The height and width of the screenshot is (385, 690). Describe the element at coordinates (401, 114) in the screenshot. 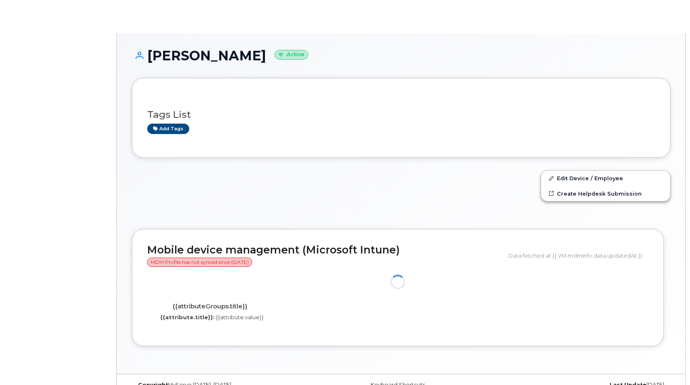

I see `h3: Tags List` at that location.